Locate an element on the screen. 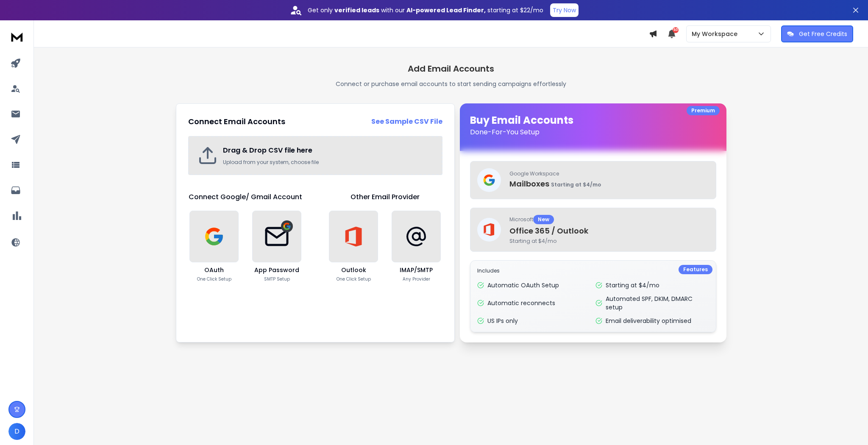  p: US IPs only is located at coordinates (503, 321).